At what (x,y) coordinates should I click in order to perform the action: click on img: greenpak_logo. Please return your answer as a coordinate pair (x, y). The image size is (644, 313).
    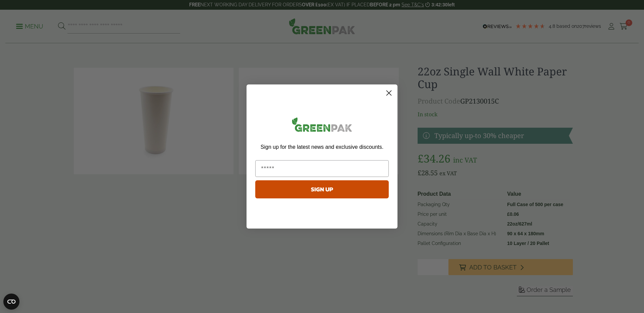
    Looking at the image, I should click on (322, 125).